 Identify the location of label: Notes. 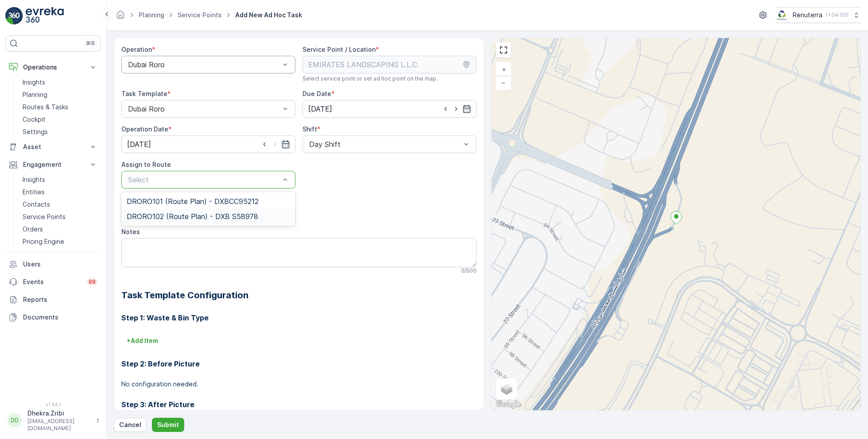
(131, 231).